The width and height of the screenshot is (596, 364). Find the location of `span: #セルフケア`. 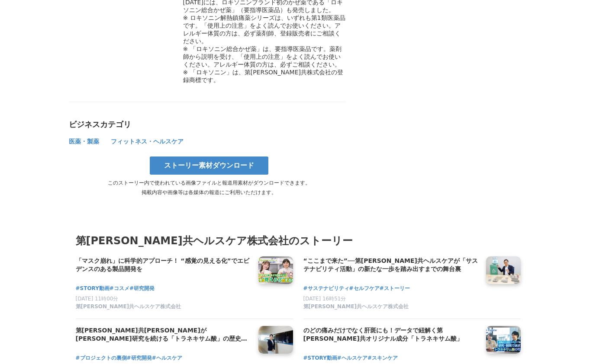

span: #セルフケア is located at coordinates (364, 289).